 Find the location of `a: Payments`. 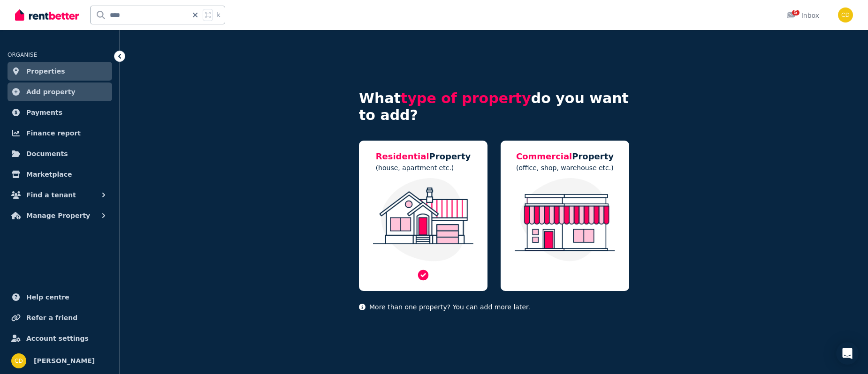

a: Payments is located at coordinates (59, 112).